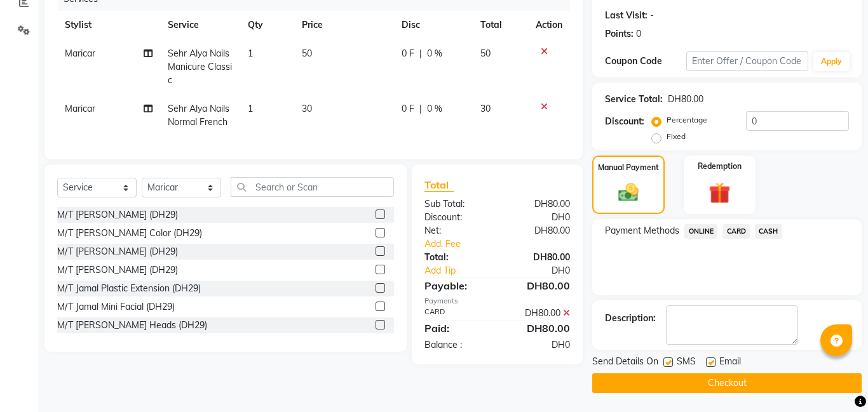 The height and width of the screenshot is (412, 868). Describe the element at coordinates (769, 231) in the screenshot. I see `span: CASH` at that location.